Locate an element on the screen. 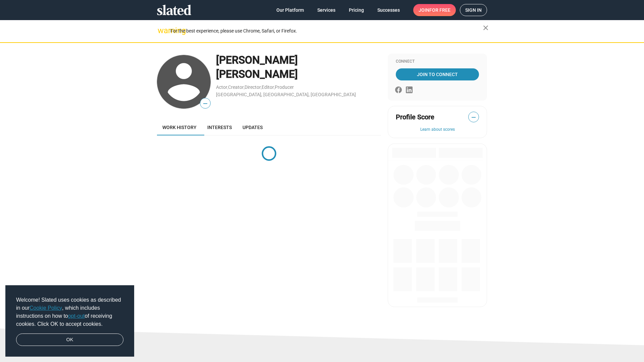  a: Cookie Policy is located at coordinates (46, 308).